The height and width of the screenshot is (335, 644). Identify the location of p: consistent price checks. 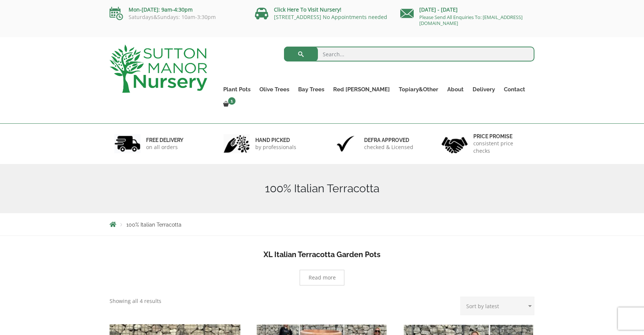
(502, 147).